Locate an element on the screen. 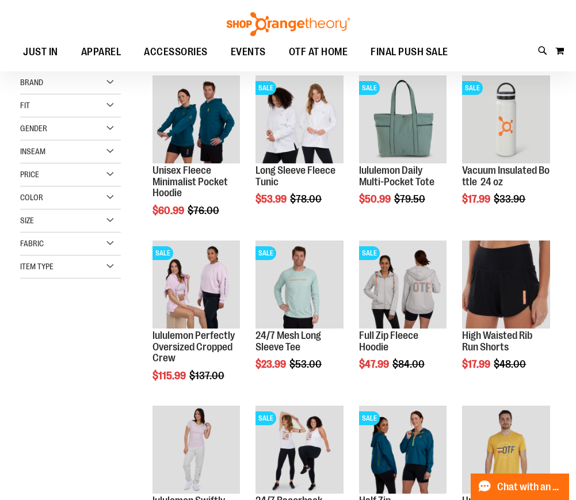 The width and height of the screenshot is (576, 500). span: Fabric is located at coordinates (32, 243).